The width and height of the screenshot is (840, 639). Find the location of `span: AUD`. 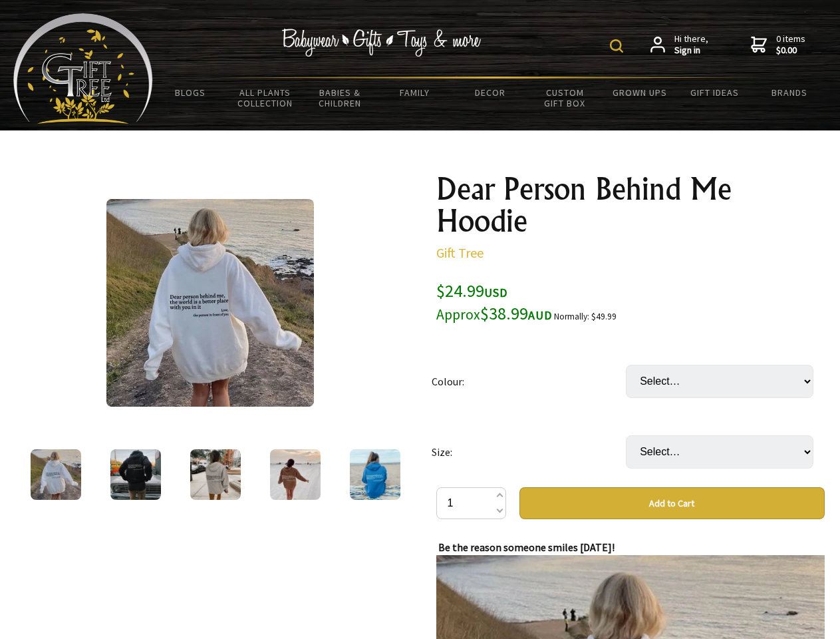

span: AUD is located at coordinates (540, 315).